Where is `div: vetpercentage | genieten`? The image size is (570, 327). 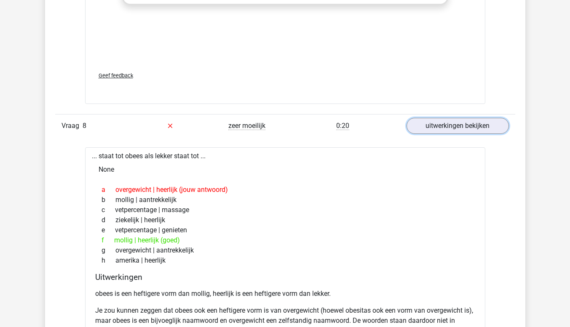 div: vetpercentage | genieten is located at coordinates (285, 230).